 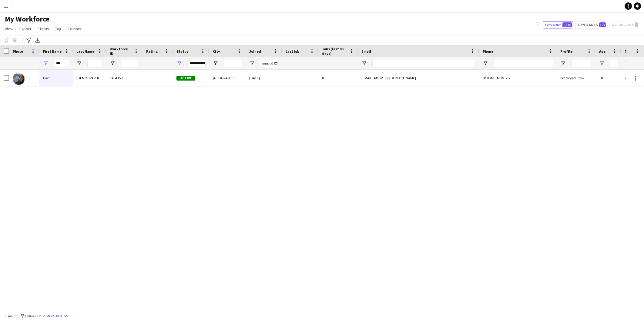 What do you see at coordinates (121, 51) in the screenshot?
I see `span: Workforce ID` at bounding box center [121, 51].